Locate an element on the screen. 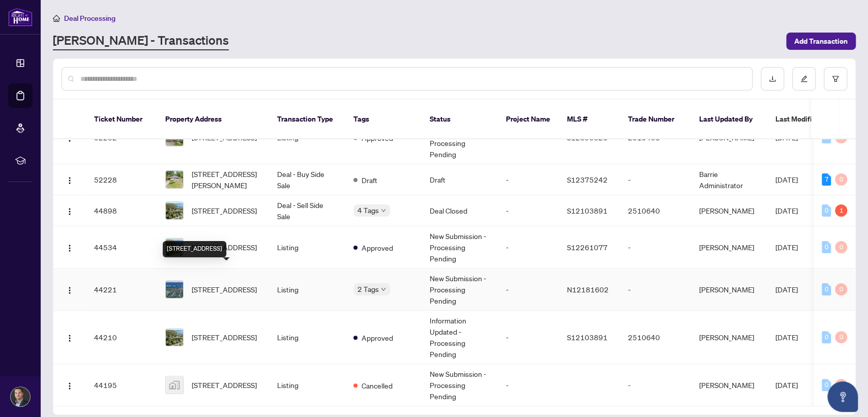 The height and width of the screenshot is (417, 868). img: logo is located at coordinates (21, 17).